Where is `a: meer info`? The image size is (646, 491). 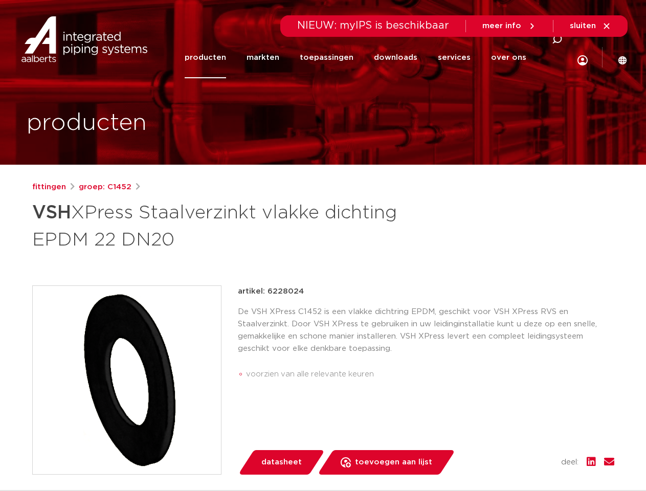 a: meer info is located at coordinates (509, 26).